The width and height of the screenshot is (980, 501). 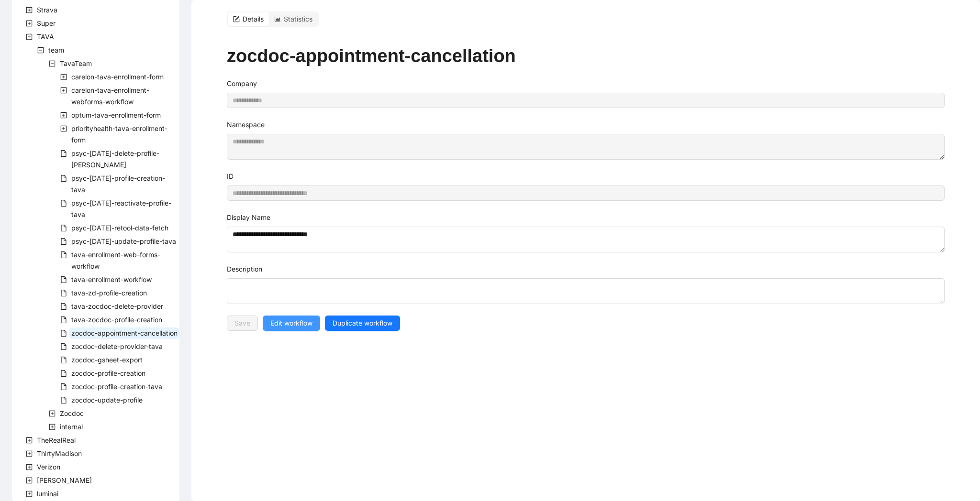 I want to click on span: luminai, so click(x=48, y=494).